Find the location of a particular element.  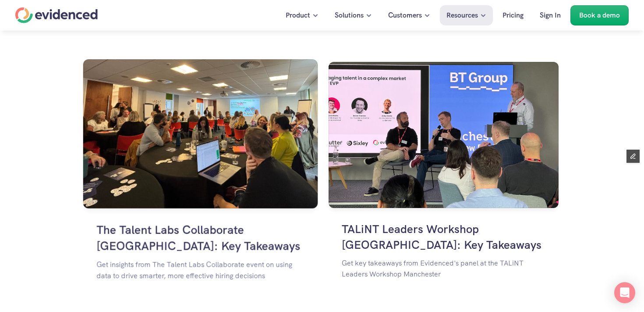

p: Get key takeaways from Evidenced's panel at the TALiNT Leaders Workshop Manchester is located at coordinates (444, 268).